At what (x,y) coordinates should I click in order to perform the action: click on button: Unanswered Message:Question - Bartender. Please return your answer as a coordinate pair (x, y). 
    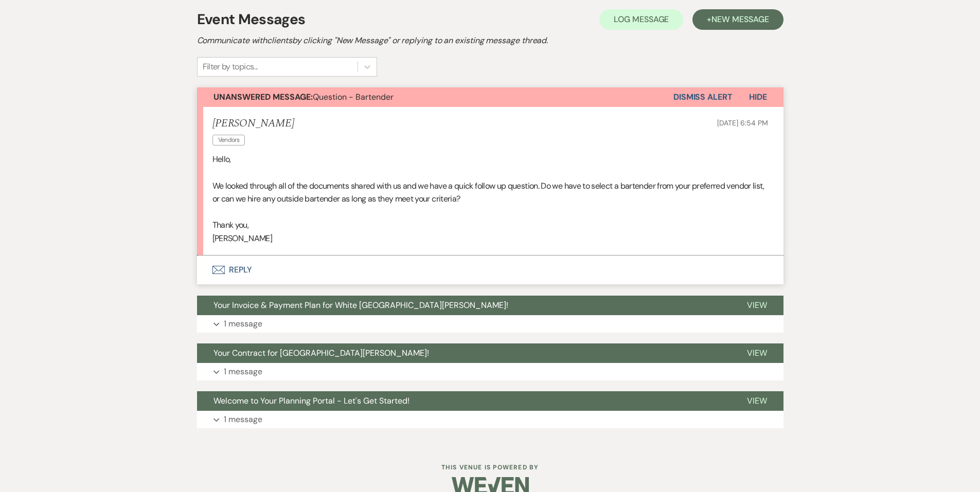
    Looking at the image, I should click on (435, 97).